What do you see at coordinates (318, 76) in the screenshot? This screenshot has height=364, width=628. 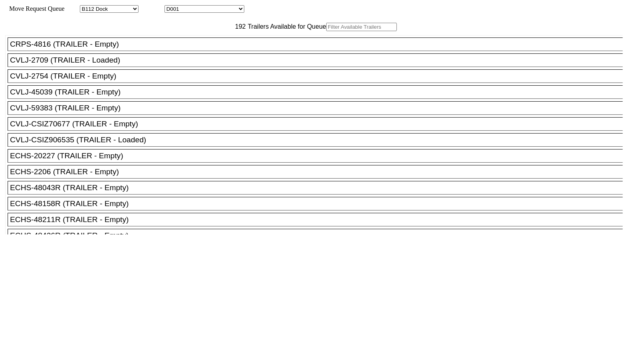 I see `div: CVLJ-2754 (TRAILER - Empty)` at bounding box center [318, 76].